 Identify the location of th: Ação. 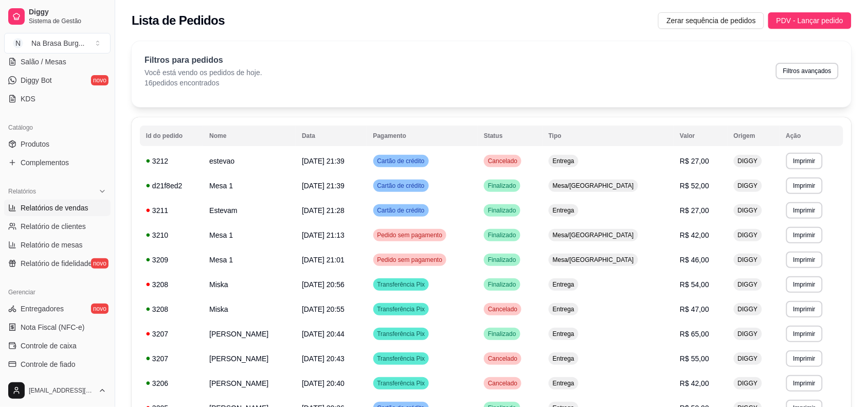
(811, 136).